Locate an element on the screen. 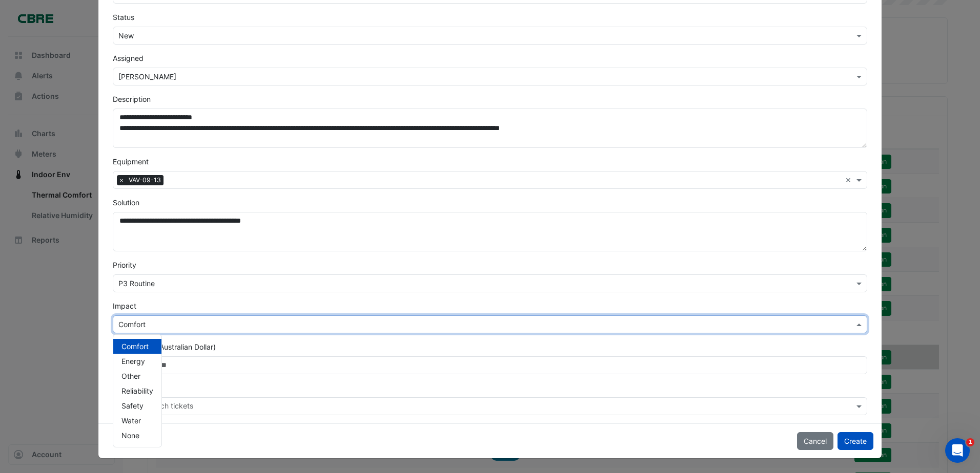 This screenshot has height=473, width=980. span: Safety is located at coordinates (132, 406).